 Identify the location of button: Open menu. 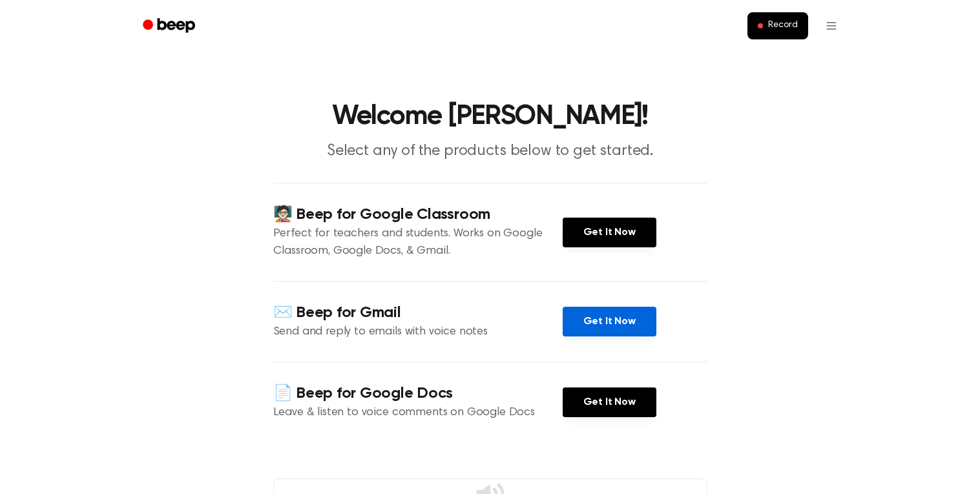
(831, 26).